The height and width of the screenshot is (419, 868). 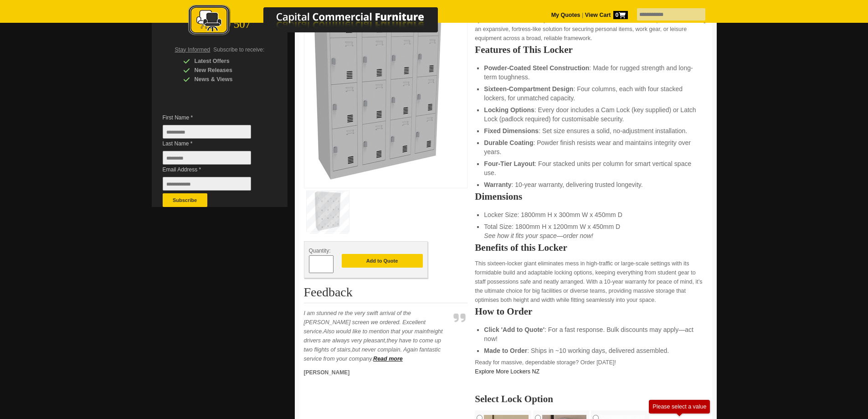 What do you see at coordinates (620, 15) in the screenshot?
I see `span: 0` at bounding box center [620, 15].